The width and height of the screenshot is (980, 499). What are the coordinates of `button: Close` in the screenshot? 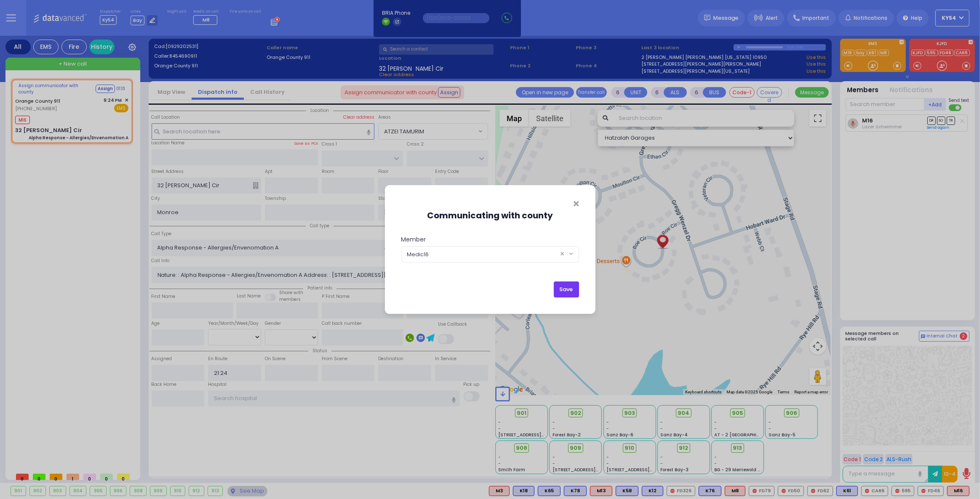 It's located at (577, 204).